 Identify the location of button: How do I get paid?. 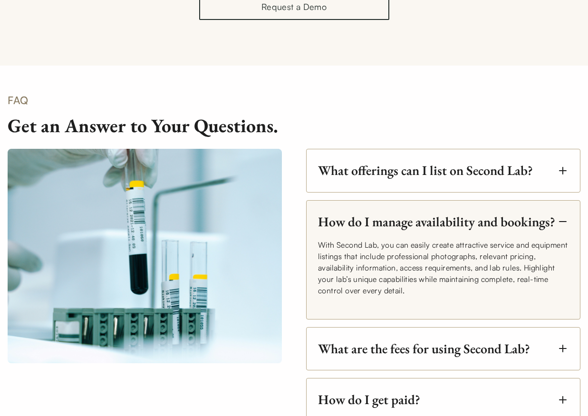
(443, 399).